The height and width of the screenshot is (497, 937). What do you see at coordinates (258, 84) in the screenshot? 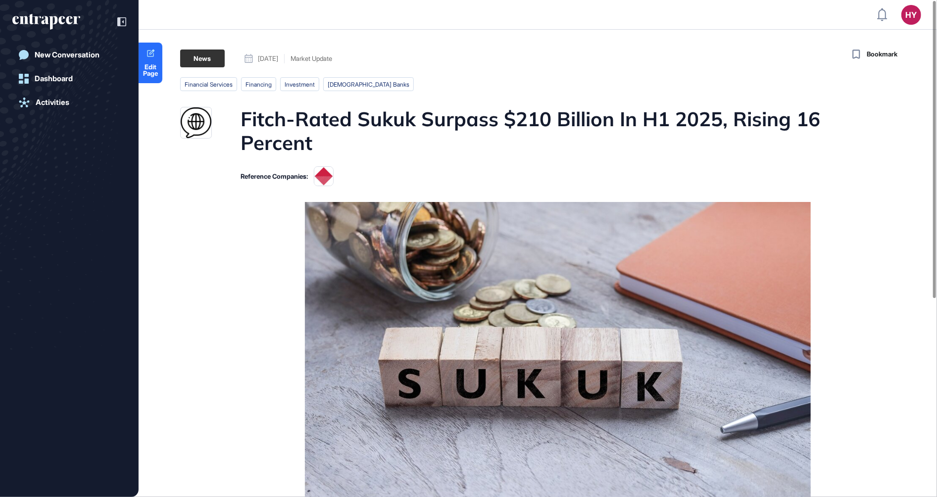
I see `li: financing` at bounding box center [258, 84].